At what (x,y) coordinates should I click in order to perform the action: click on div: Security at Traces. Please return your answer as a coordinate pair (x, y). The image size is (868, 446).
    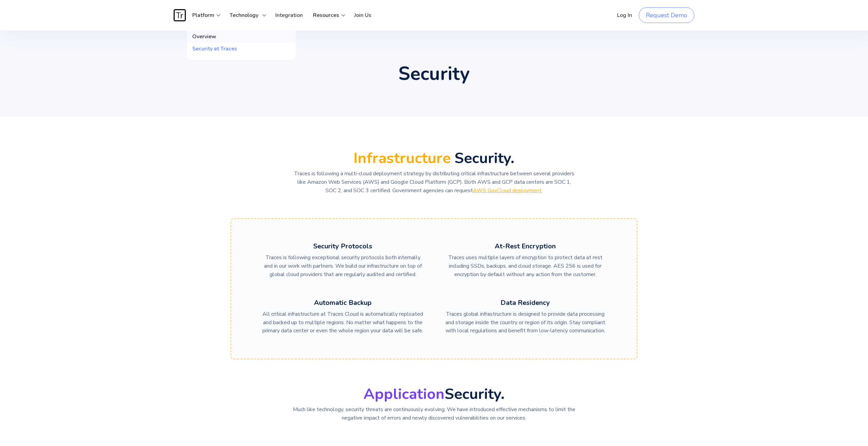
    Looking at the image, I should click on (215, 49).